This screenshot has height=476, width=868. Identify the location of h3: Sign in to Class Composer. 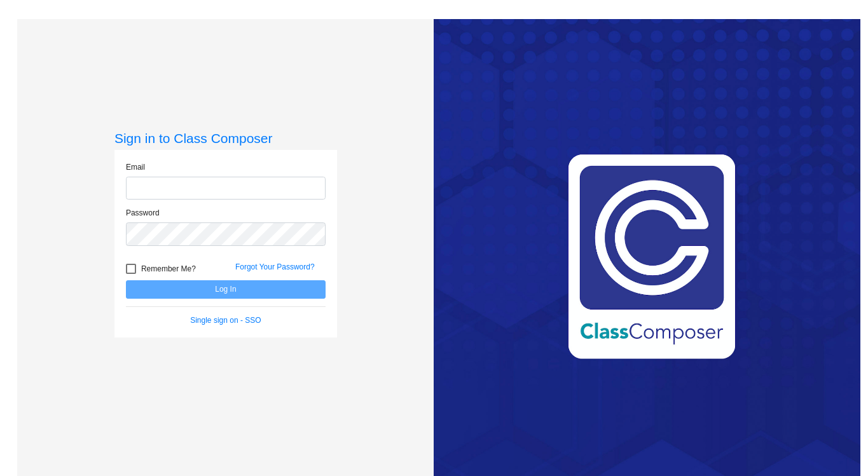
(225, 138).